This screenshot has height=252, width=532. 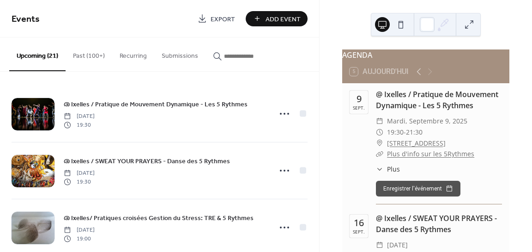 What do you see at coordinates (158, 218) in the screenshot?
I see `span: @ Ixelles/ Pratiques croisées Gestion du Stress: TRE & 5 Rythmes` at bounding box center [158, 218].